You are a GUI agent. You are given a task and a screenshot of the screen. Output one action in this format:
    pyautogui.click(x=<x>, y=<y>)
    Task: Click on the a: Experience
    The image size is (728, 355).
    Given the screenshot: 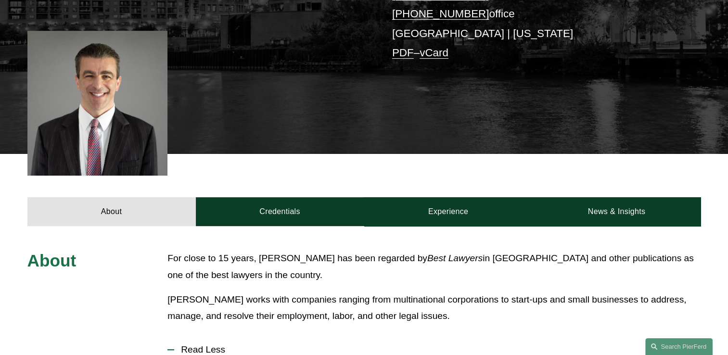 What is the action you would take?
    pyautogui.click(x=449, y=212)
    